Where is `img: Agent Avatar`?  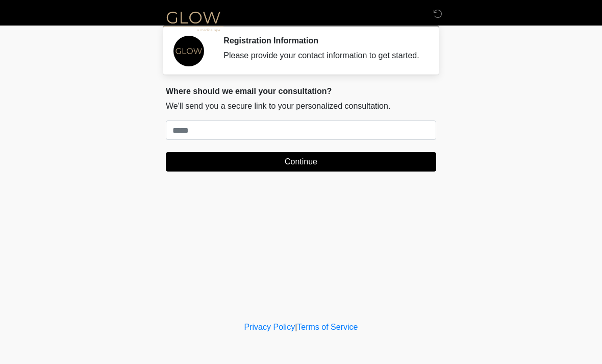
img: Agent Avatar is located at coordinates (189, 51).